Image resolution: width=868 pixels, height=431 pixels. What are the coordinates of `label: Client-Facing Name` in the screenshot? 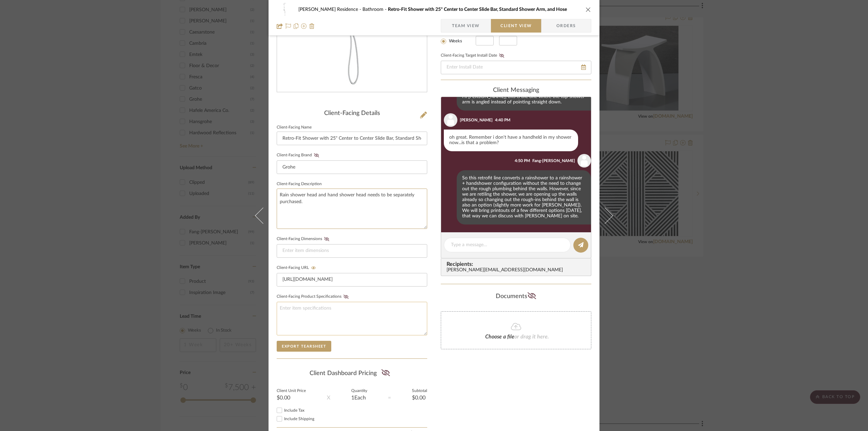 It's located at (294, 128).